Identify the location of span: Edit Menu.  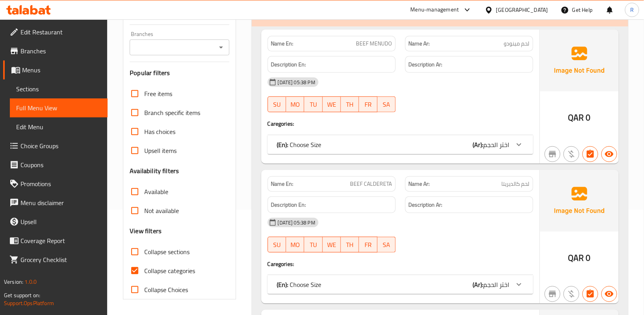
(59, 127).